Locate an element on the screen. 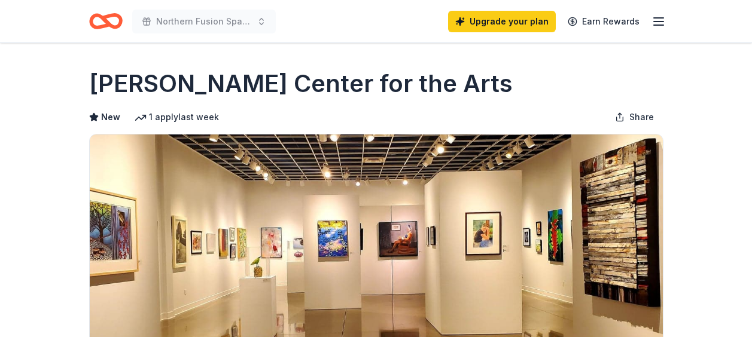 The image size is (752, 337). span: Share is located at coordinates (641, 117).